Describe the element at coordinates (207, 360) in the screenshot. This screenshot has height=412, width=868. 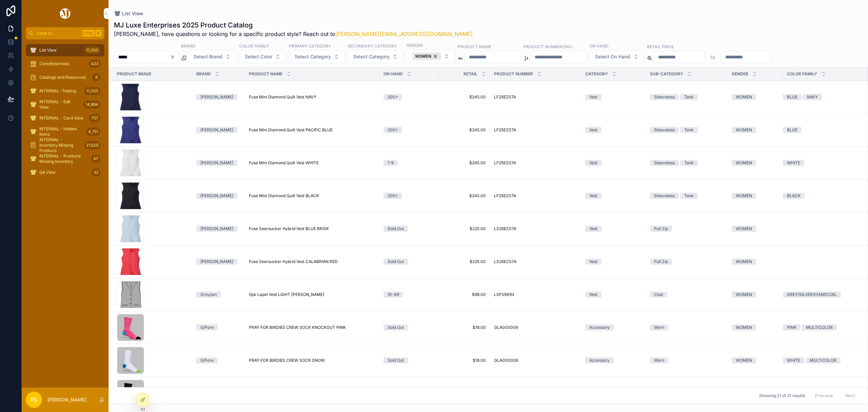
I see `div: G/Fore` at that location.